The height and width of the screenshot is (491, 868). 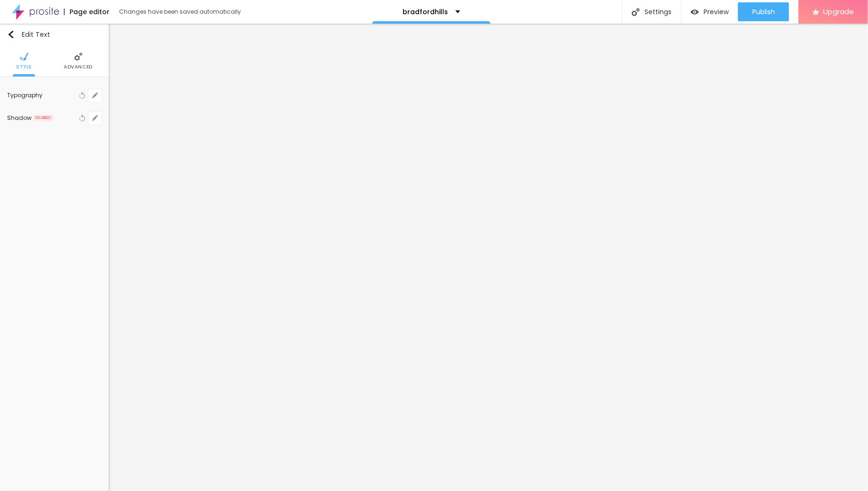 I want to click on button: Preview, so click(x=710, y=12).